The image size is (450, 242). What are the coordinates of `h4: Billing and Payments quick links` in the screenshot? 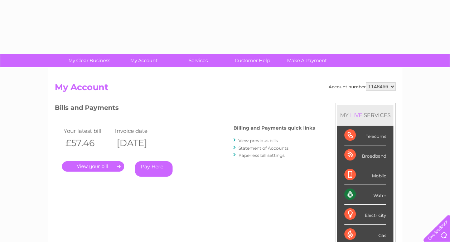 It's located at (274, 128).